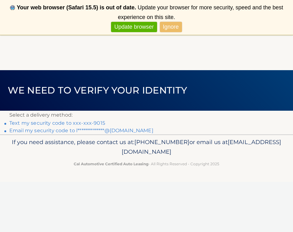 The width and height of the screenshot is (293, 232). What do you see at coordinates (98, 90) in the screenshot?
I see `span: We need to verify your identity` at bounding box center [98, 90].